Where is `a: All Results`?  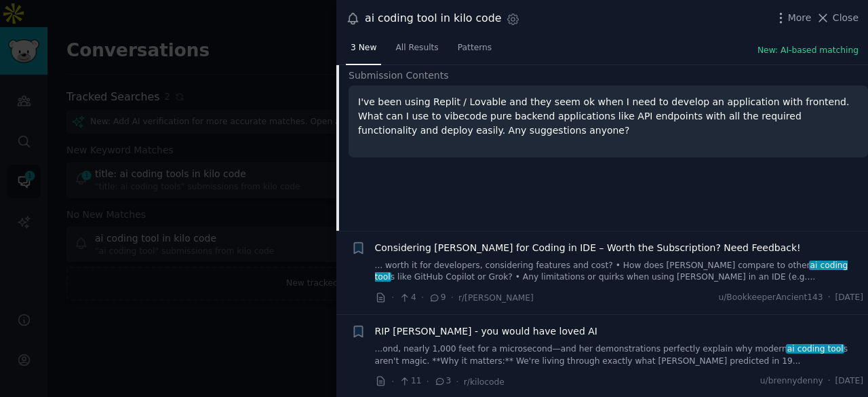
a: All Results is located at coordinates (416, 51).